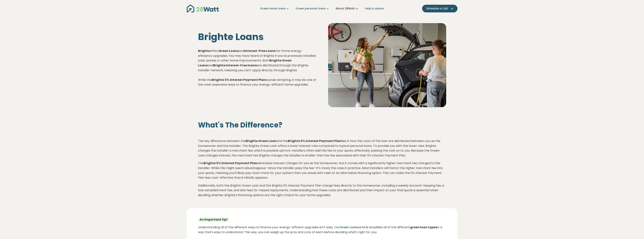 The height and width of the screenshot is (239, 644). I want to click on h2: What's The Difference?, so click(322, 125).